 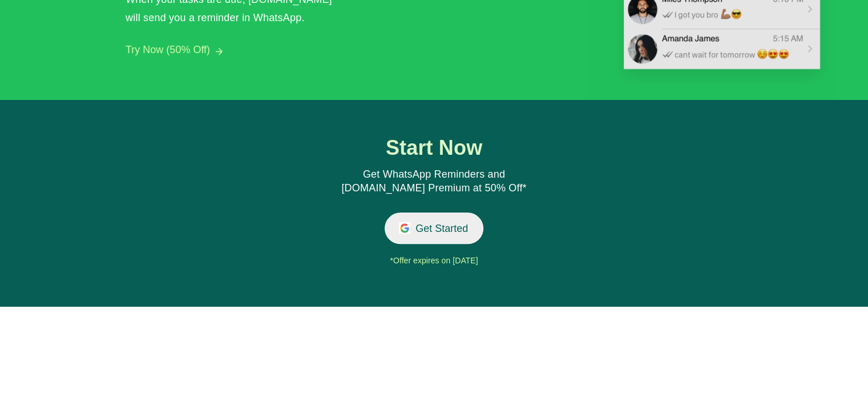 What do you see at coordinates (434, 148) in the screenshot?
I see `h1: Start Now` at bounding box center [434, 148].